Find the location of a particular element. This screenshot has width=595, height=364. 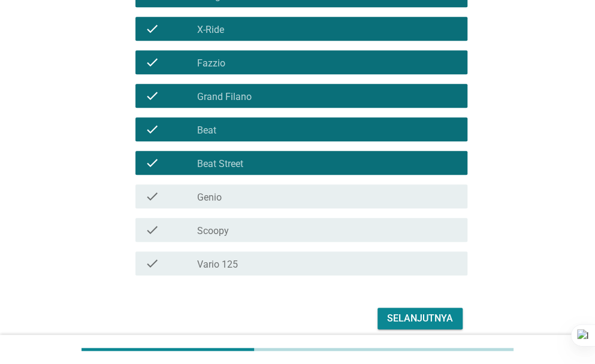

label: Scoopy is located at coordinates (213, 231).